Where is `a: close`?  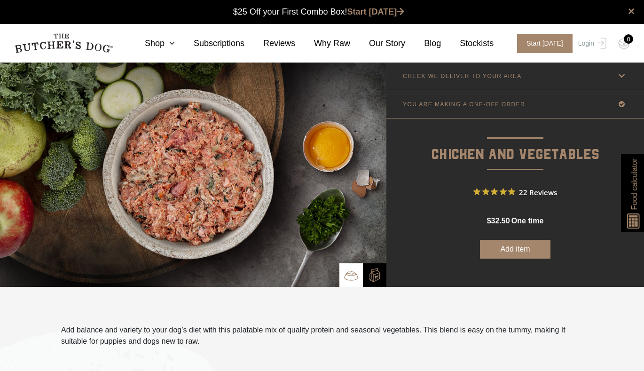
a: close is located at coordinates (631, 11).